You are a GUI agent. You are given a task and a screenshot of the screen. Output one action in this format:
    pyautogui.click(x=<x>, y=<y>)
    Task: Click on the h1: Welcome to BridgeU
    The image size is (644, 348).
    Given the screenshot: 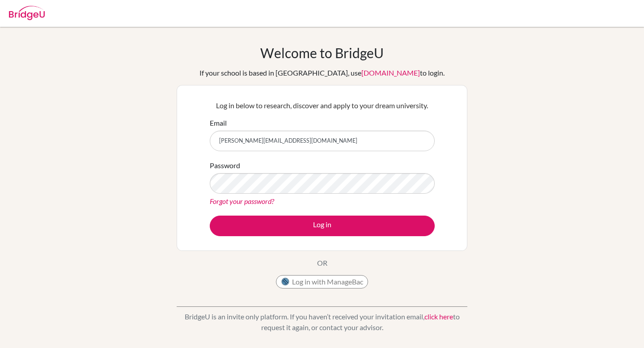 What is the action you would take?
    pyautogui.click(x=322, y=53)
    